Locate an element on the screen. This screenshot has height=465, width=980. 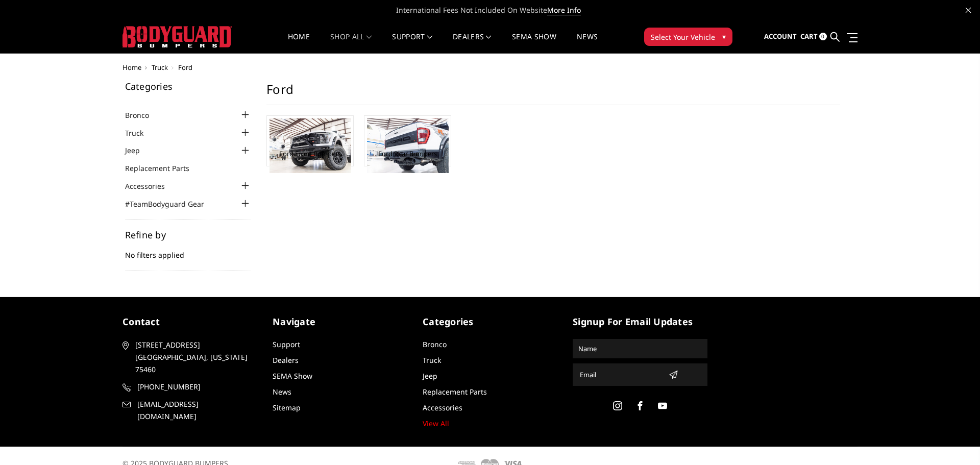
h5: Refine by is located at coordinates (188, 235).